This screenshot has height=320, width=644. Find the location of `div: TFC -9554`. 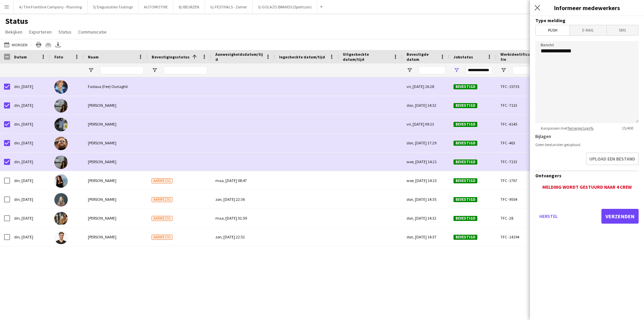

div: TFC -9554 is located at coordinates (520, 199).